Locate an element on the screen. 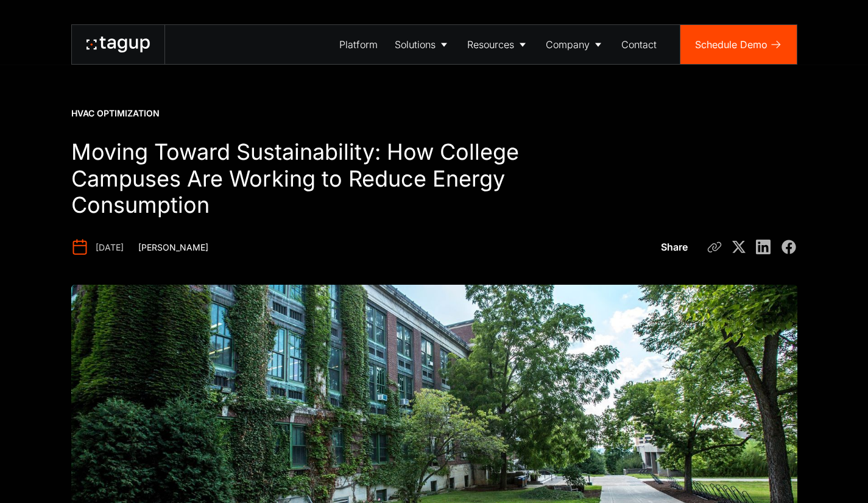 Image resolution: width=868 pixels, height=503 pixels. a: Contact is located at coordinates (639, 45).